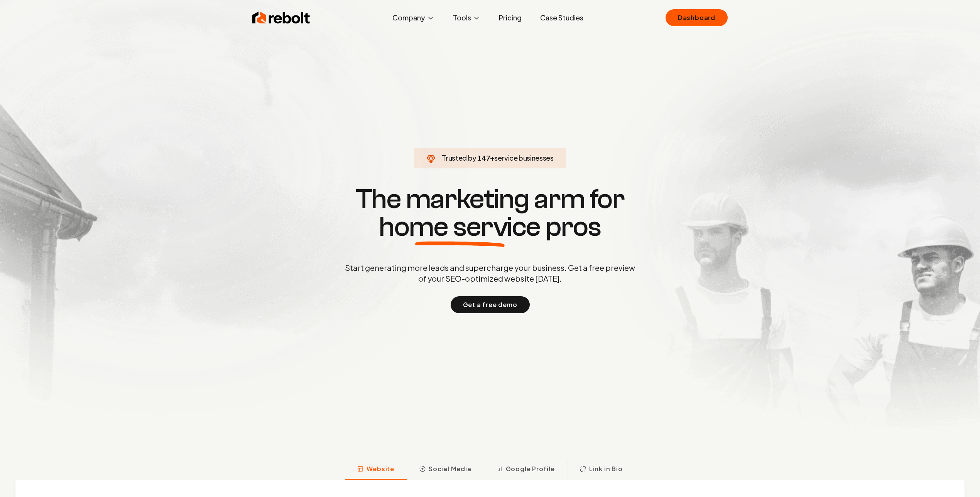  I want to click on span: Social Media, so click(450, 469).